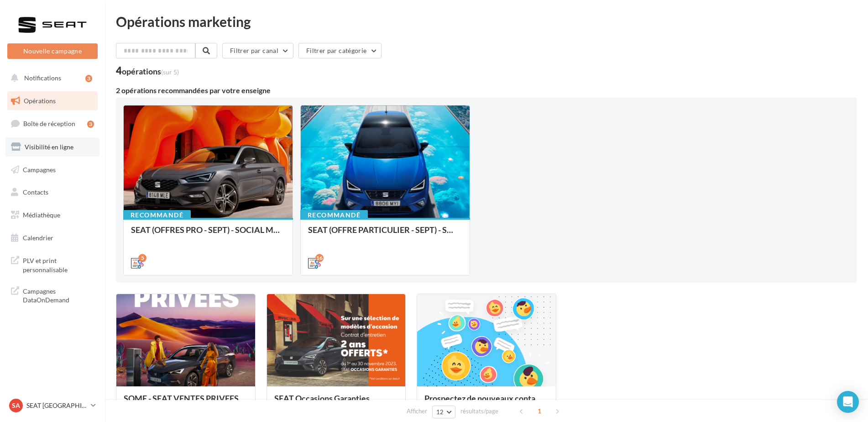 Image resolution: width=868 pixels, height=422 pixels. What do you see at coordinates (40, 100) in the screenshot?
I see `span: Opérations` at bounding box center [40, 100].